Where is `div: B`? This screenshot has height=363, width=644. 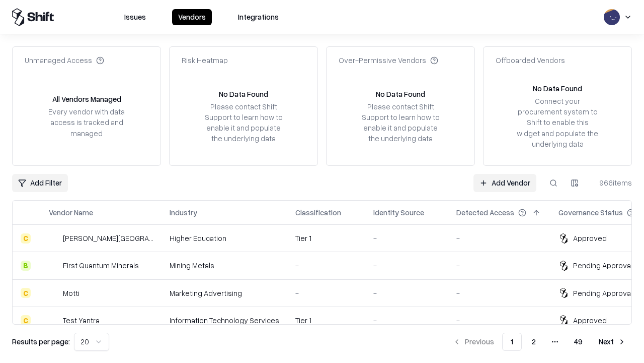 div: B is located at coordinates (25, 266).